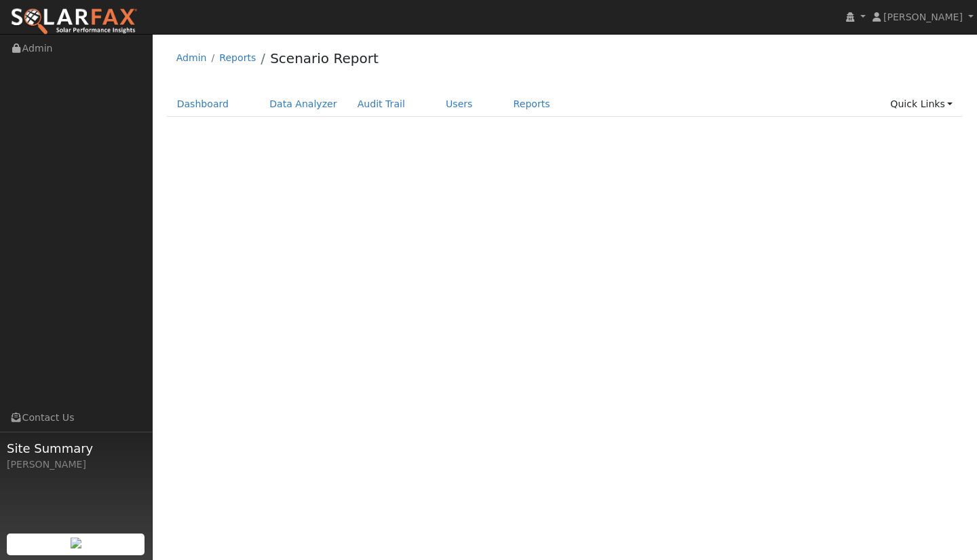 The image size is (977, 560). Describe the element at coordinates (303, 104) in the screenshot. I see `a: Data Analyzer` at that location.